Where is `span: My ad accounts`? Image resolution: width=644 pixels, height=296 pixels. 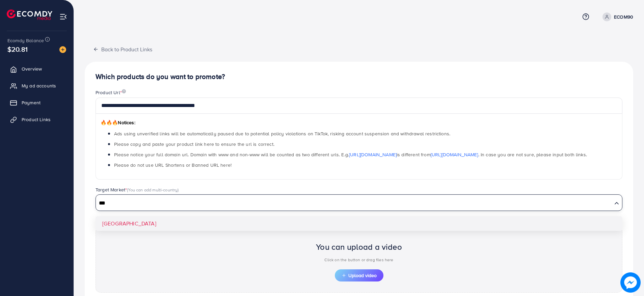 span: My ad accounts is located at coordinates (39, 86).